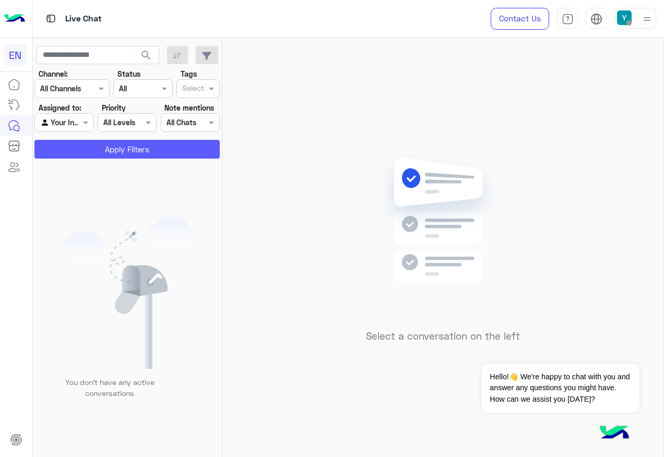 This screenshot has height=457, width=664. Describe the element at coordinates (188, 74) in the screenshot. I see `label: Tags` at that location.